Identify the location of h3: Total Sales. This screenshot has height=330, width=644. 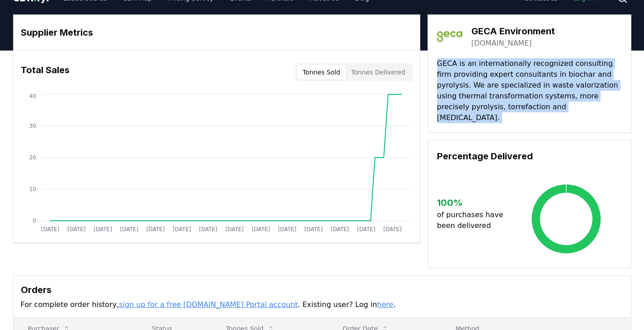
(45, 72).